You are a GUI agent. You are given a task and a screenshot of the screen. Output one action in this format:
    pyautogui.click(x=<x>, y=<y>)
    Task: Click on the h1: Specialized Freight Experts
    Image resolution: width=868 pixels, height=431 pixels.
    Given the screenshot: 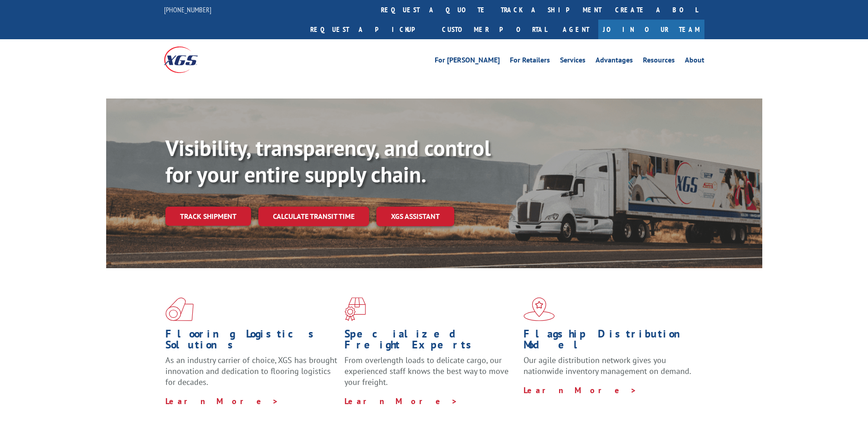 What is the action you would take?
    pyautogui.click(x=431, y=341)
    